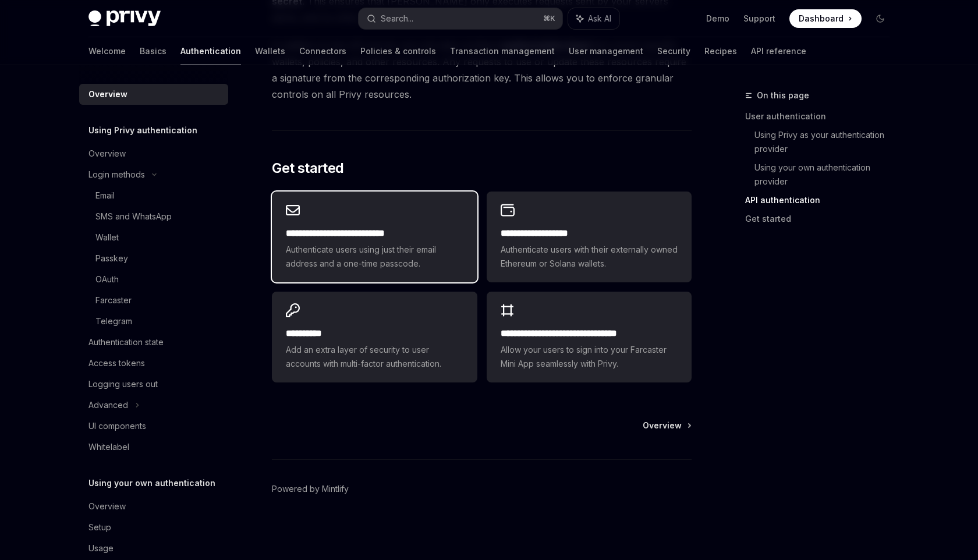  I want to click on a: Welcome, so click(107, 51).